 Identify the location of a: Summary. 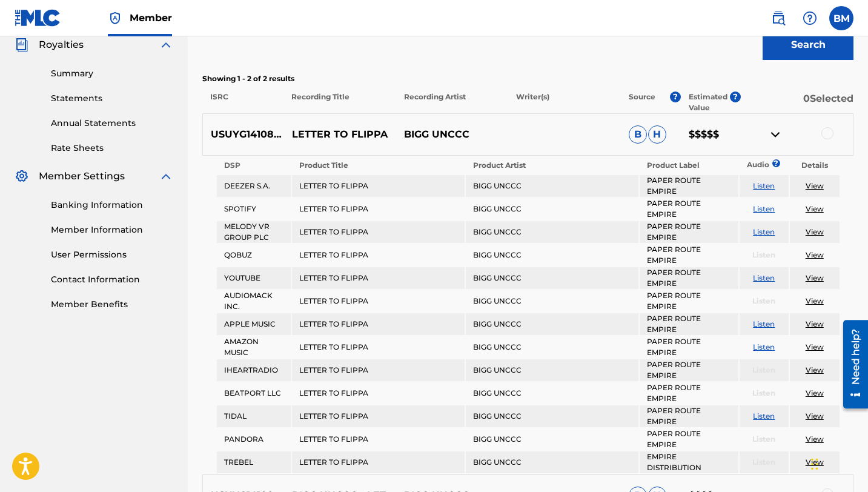
(112, 73).